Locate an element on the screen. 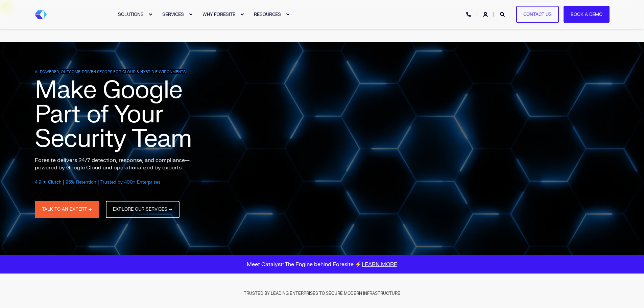 The height and width of the screenshot is (308, 644). a: TALK TO AN EXPERT → is located at coordinates (67, 209).